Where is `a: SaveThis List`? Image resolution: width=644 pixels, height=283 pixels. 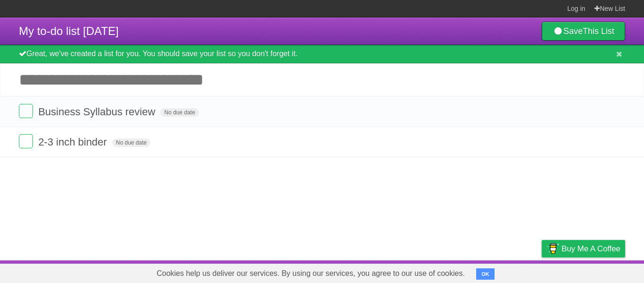 a: SaveThis List is located at coordinates (583, 32).